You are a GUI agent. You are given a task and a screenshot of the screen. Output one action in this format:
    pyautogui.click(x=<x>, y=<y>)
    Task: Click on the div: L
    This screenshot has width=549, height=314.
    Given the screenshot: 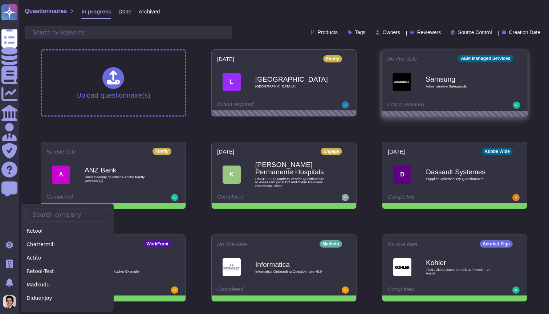 What is the action you would take?
    pyautogui.click(x=232, y=82)
    